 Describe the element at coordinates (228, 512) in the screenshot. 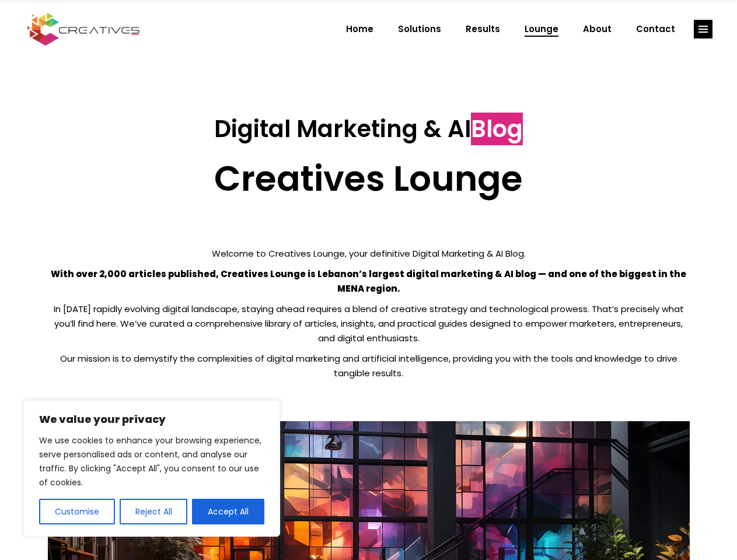

I see `button: Accept All` at that location.